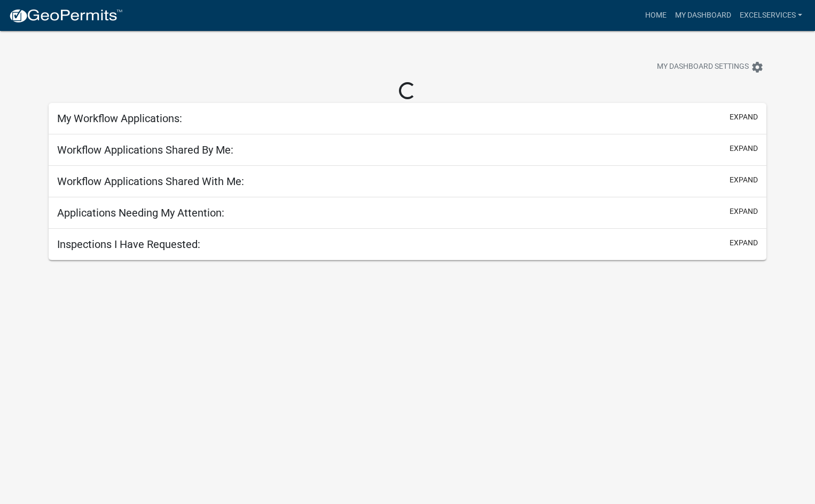 The image size is (815, 504). What do you see at coordinates (140, 213) in the screenshot?
I see `h5: Applications Needing My Attention:` at bounding box center [140, 213].